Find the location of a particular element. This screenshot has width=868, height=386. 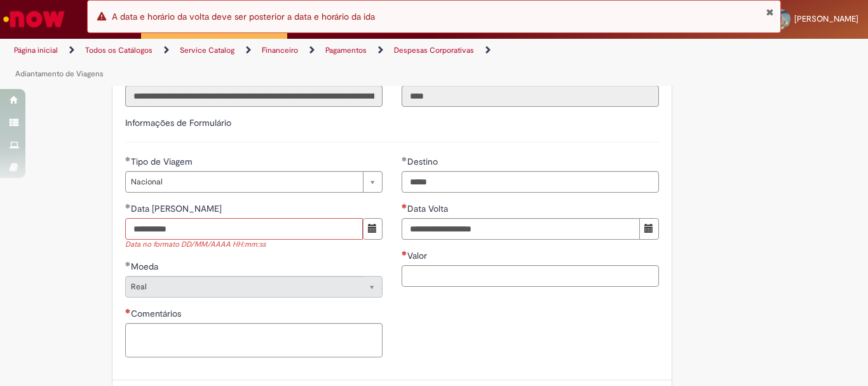

img: ServiceNow is located at coordinates (33, 19).